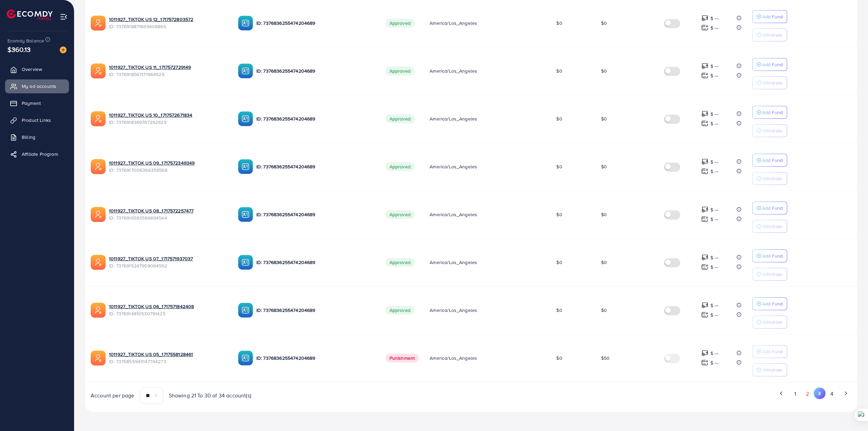 The height and width of the screenshot is (431, 868). I want to click on button: Go to page 1, so click(795, 394).